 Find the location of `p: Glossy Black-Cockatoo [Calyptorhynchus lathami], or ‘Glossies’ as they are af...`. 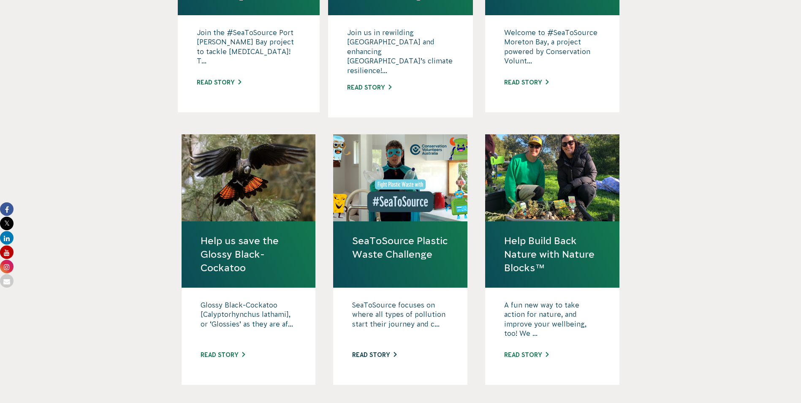

p: Glossy Black-Cockatoo [Calyptorhynchus lathami], or ‘Glossies’ as they are af... is located at coordinates (249, 321).